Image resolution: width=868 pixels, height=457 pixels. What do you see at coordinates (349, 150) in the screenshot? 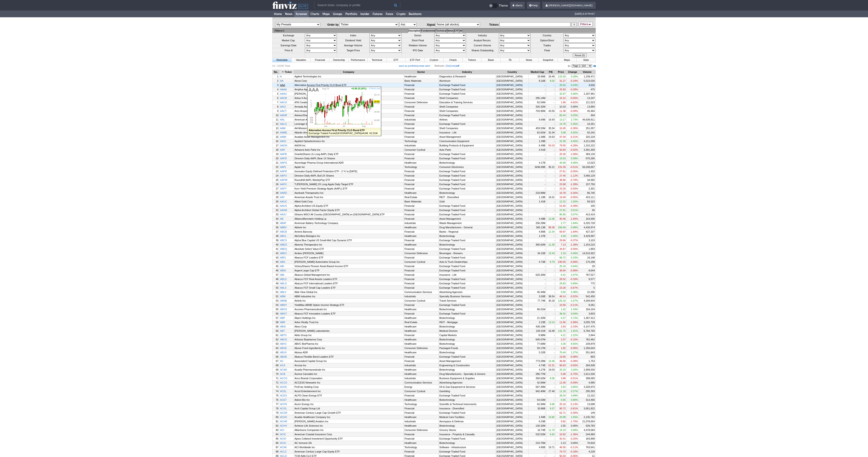
I see `a: Advance Auto Parts Inc` at bounding box center [349, 150].